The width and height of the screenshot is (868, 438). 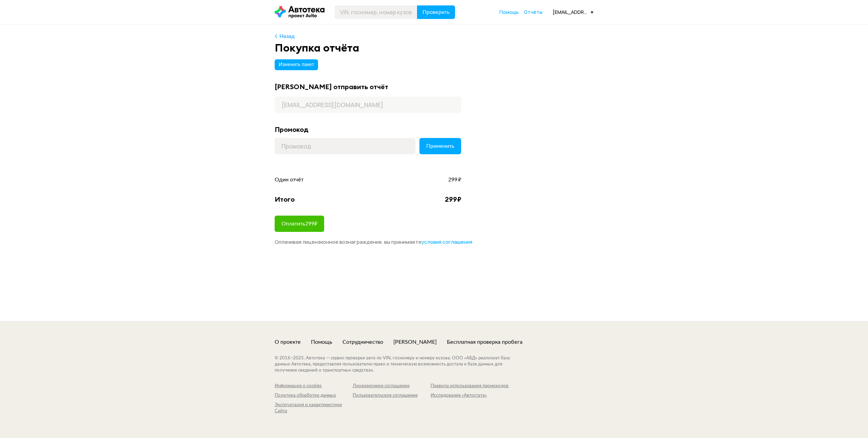 I want to click on a: Пользовательское соглашение, so click(x=392, y=395).